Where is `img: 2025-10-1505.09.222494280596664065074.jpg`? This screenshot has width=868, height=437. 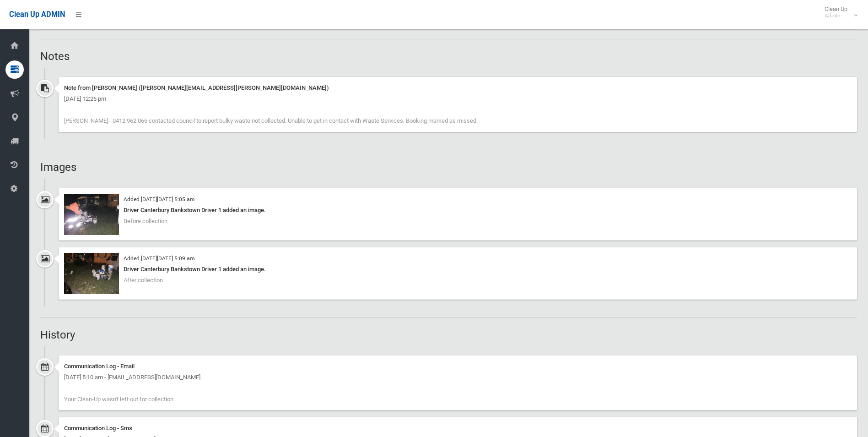 img: 2025-10-1505.09.222494280596664065074.jpg is located at coordinates (91, 273).